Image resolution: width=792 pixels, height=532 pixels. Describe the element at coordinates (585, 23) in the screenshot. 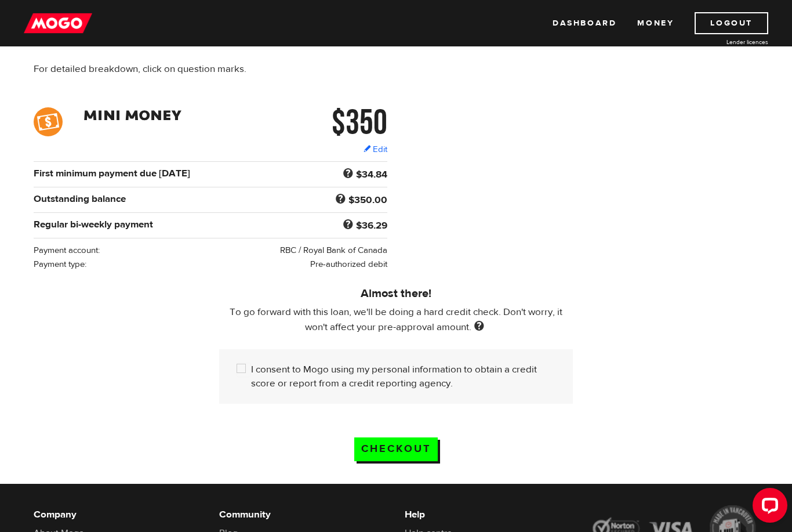

I see `a: Dashboard` at that location.